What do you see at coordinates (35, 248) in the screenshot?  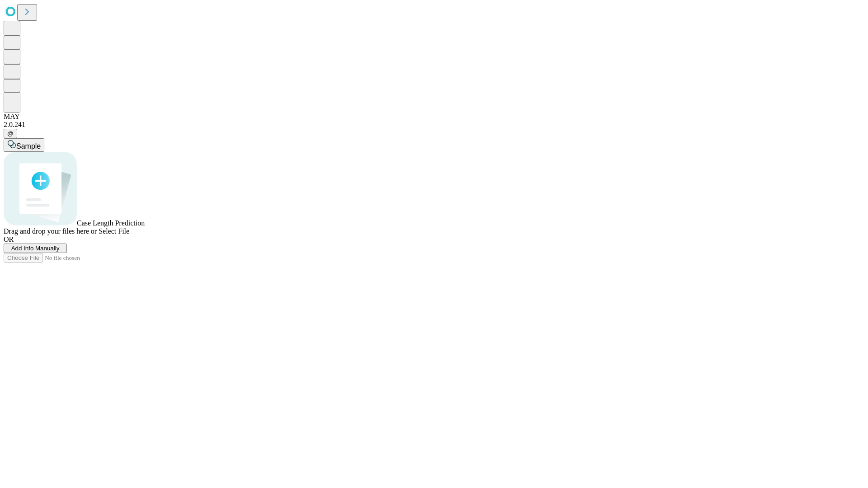 I see `button: Add Info Manually` at bounding box center [35, 248].